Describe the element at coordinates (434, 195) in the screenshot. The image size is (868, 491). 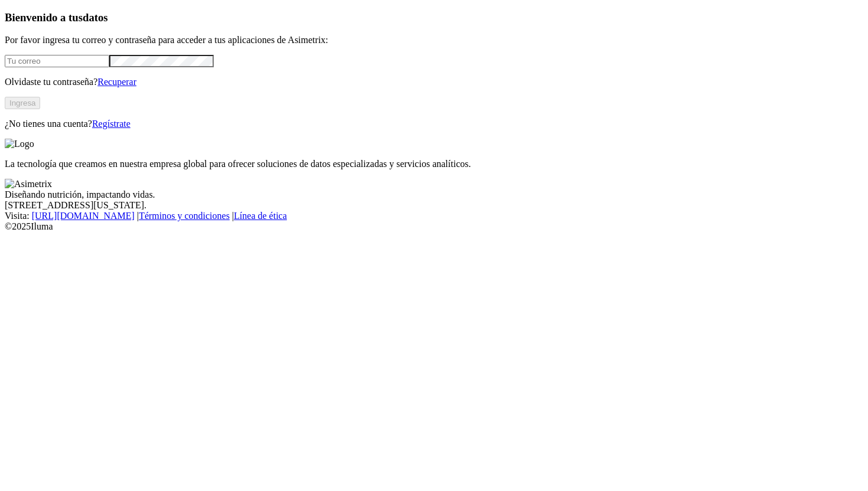
I see `div: Diseñando nutrición, impactando vidas.` at that location.